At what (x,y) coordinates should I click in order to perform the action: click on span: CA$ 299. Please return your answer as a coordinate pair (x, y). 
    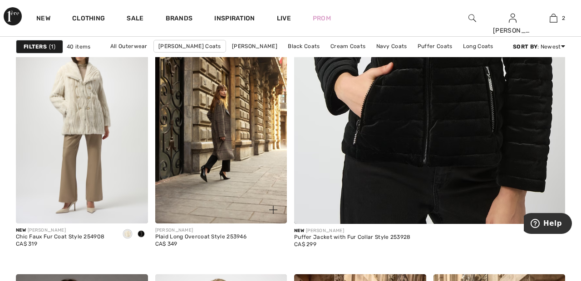
    Looking at the image, I should click on (305, 245).